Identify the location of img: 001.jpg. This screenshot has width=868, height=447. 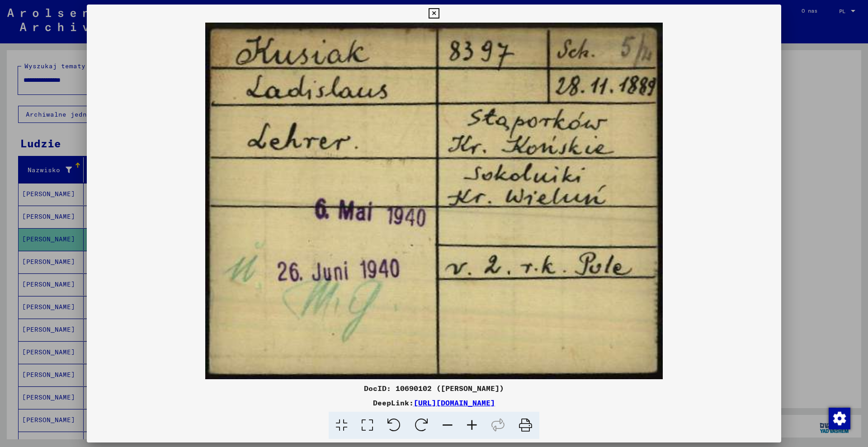
(434, 200).